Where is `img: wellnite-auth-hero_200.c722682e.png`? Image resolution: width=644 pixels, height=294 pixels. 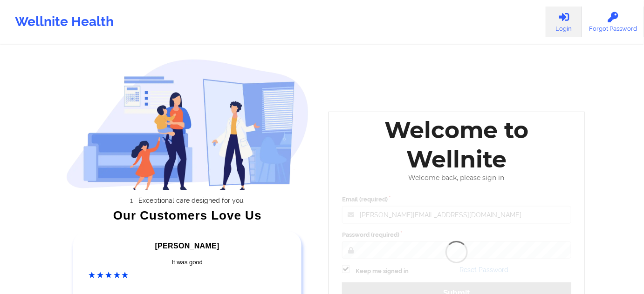
img: wellnite-auth-hero_200.c722682e.png is located at coordinates (188, 124).